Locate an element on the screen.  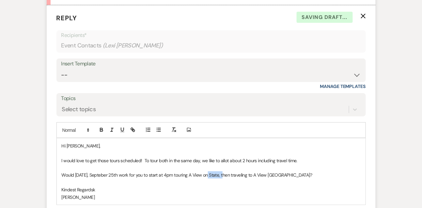
div: Select topics is located at coordinates (79, 109).